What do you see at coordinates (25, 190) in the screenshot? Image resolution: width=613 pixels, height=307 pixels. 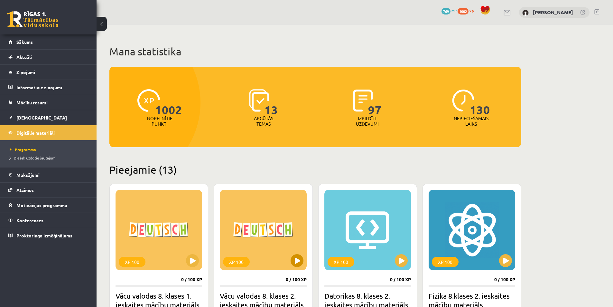 I see `span: Atzīmes` at bounding box center [25, 190].